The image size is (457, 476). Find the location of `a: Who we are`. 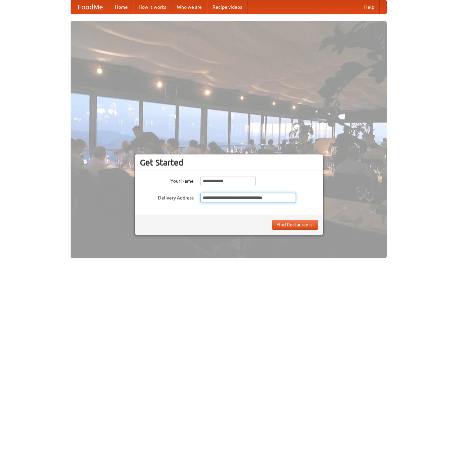

a: Who we are is located at coordinates (190, 7).